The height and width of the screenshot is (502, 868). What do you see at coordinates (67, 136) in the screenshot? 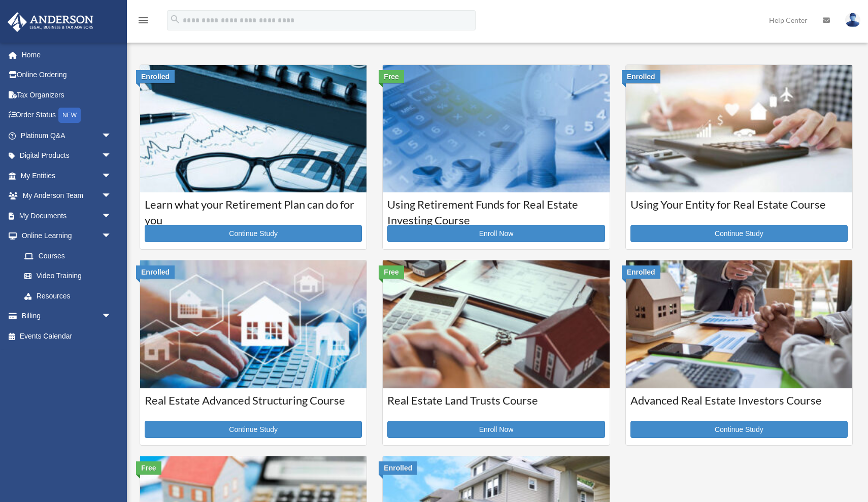
I see `a: Platinum Q&Aarrow_drop_down` at bounding box center [67, 136].